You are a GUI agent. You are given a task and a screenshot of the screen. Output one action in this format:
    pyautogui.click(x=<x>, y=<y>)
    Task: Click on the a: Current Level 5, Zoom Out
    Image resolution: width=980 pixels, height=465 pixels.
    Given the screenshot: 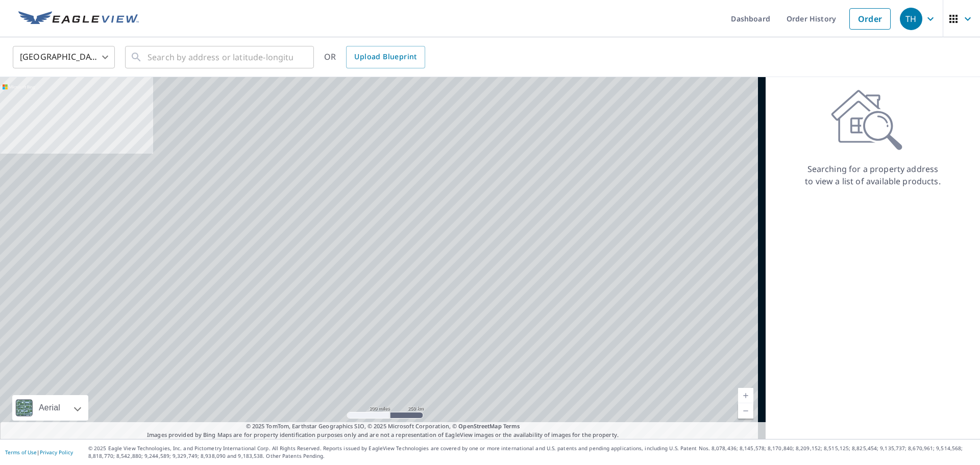 What is the action you would take?
    pyautogui.click(x=746, y=411)
    